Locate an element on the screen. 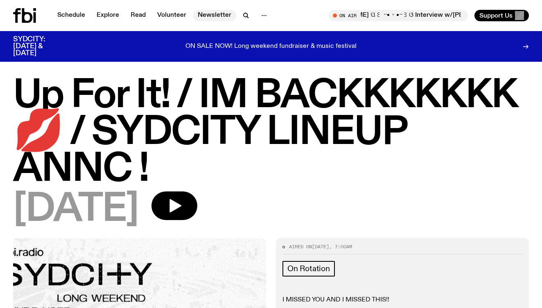  span: , 7:00am is located at coordinates (341, 247).